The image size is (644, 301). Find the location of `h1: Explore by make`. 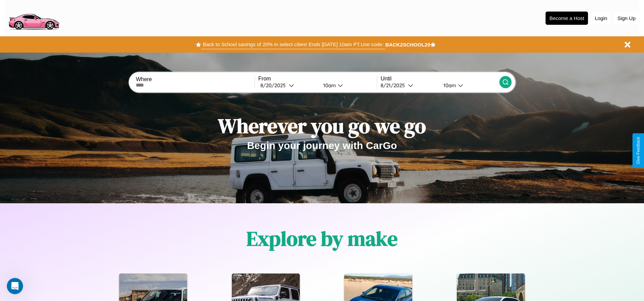

h1: Explore by make is located at coordinates (322, 238).